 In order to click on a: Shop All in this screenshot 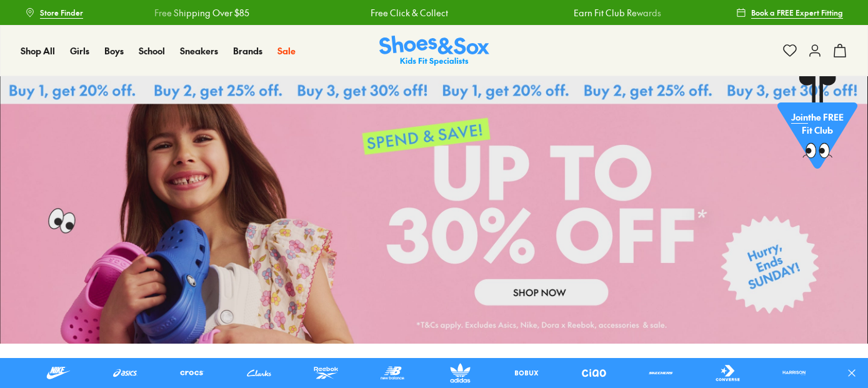, I will do `click(38, 51)`.